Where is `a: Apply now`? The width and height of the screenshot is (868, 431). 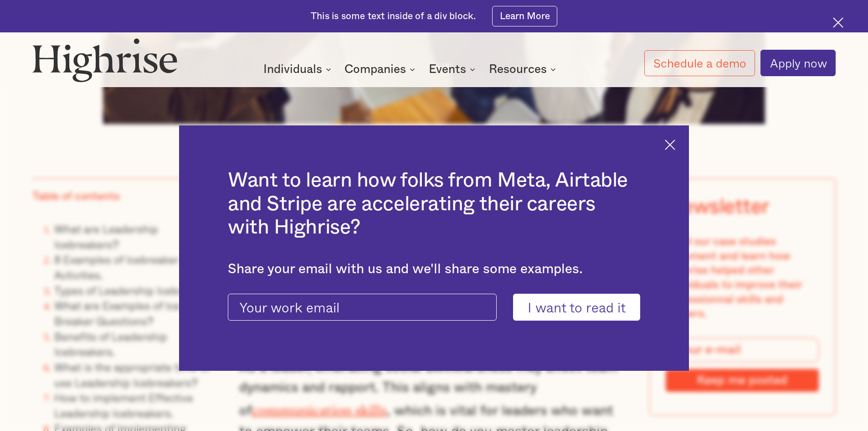 a: Apply now is located at coordinates (797, 63).